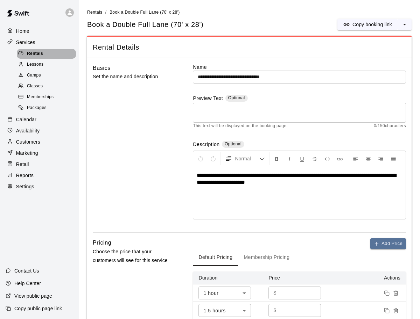 The width and height of the screenshot is (420, 319). Describe the element at coordinates (27, 153) in the screenshot. I see `p: Marketing` at that location.